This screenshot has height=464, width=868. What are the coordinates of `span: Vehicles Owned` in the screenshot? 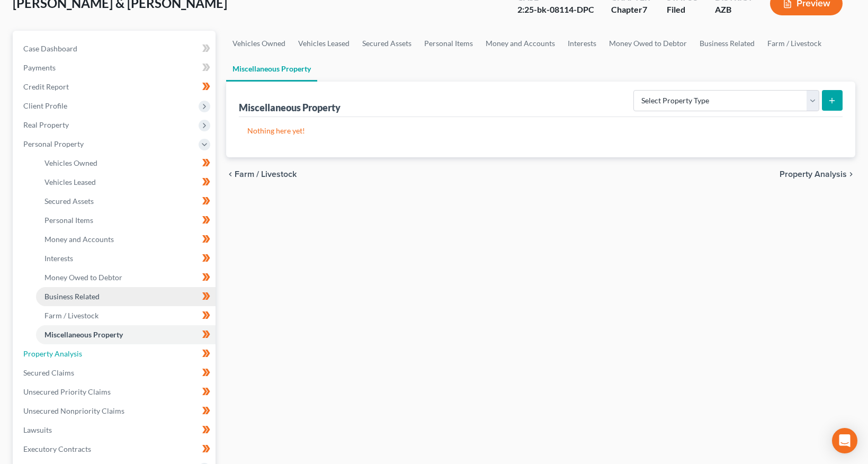 It's located at (71, 163).